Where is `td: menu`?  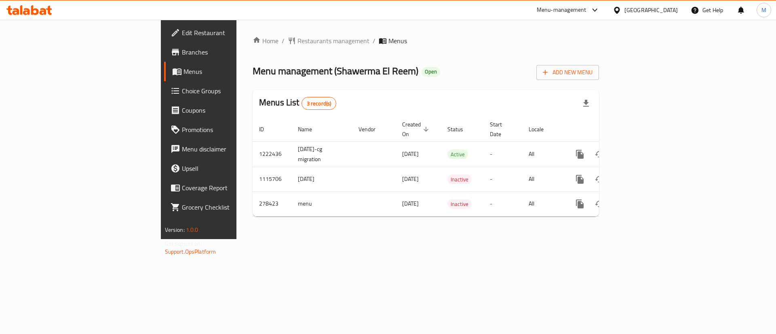 td: menu is located at coordinates (322, 204).